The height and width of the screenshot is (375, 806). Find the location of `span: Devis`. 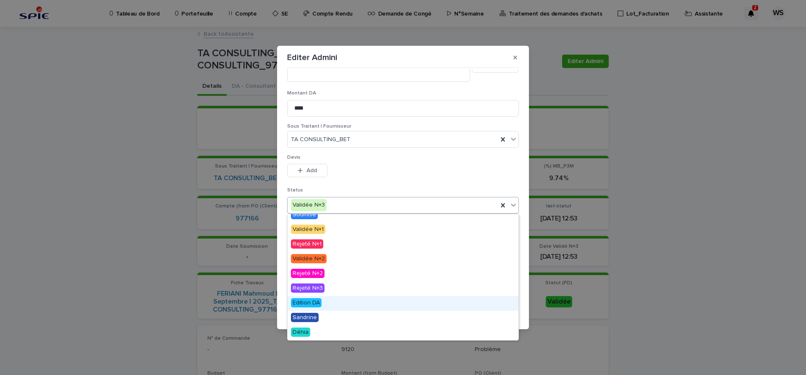

span: Devis is located at coordinates (294, 157).